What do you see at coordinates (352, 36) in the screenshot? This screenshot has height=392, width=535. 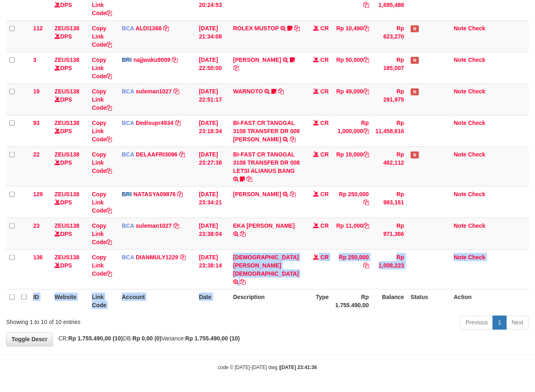 I see `td: Rp 10,490` at bounding box center [352, 36].